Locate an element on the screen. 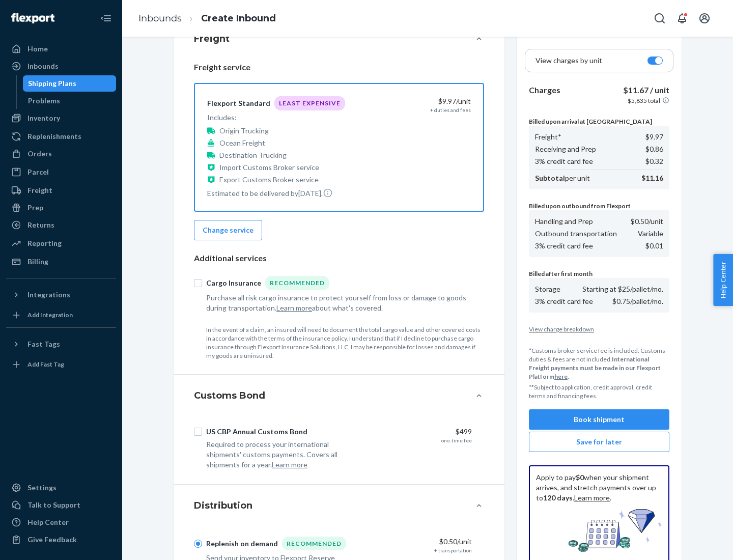  h4: Freight is located at coordinates (212, 39).